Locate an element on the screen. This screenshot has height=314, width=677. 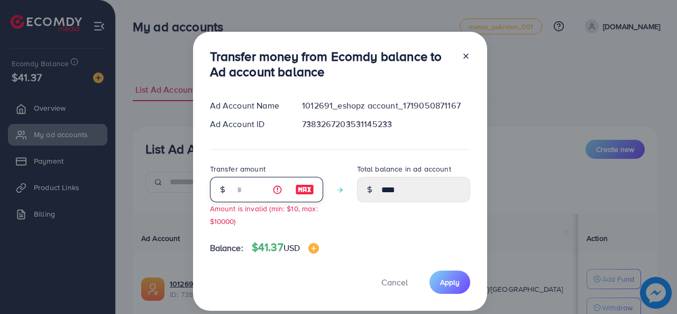
span: Apply is located at coordinates (450, 282).